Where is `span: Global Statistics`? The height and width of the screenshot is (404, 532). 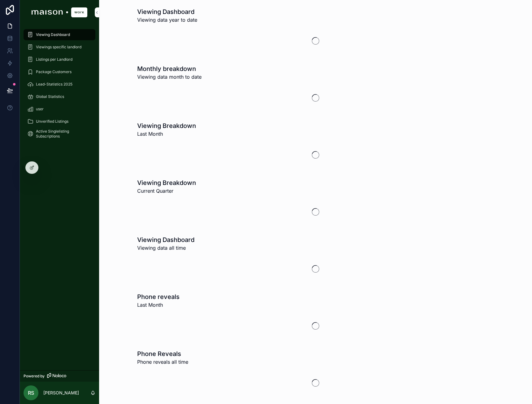
span: Global Statistics is located at coordinates (50, 97).